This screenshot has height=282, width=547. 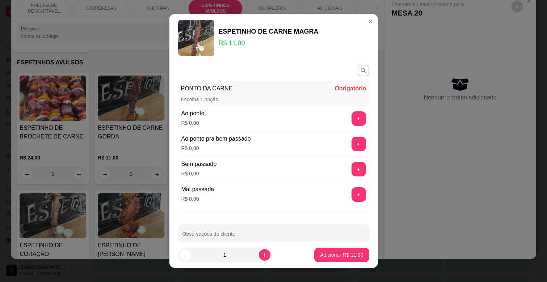 I want to click on div: Mal passada, so click(x=198, y=190).